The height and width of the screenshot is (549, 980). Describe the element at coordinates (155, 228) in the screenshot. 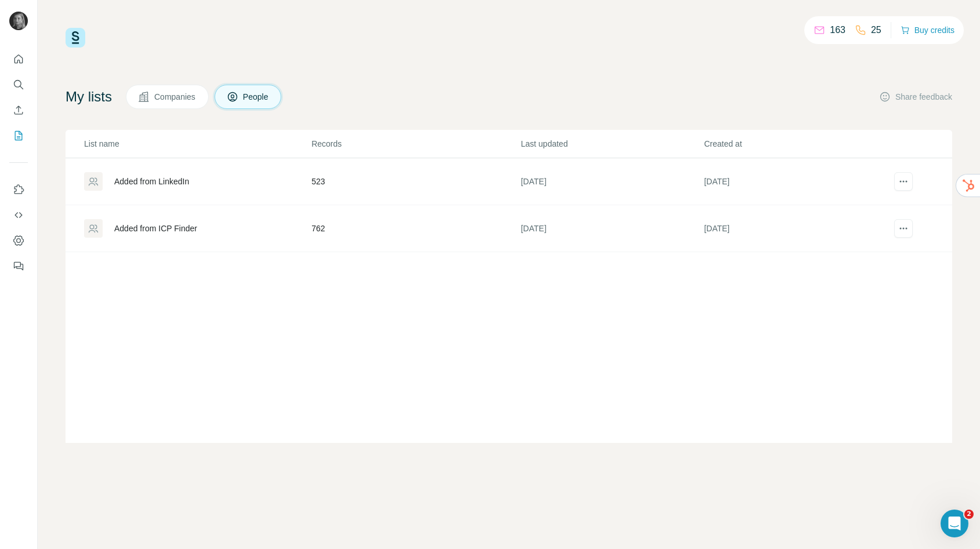

I see `div: Added from ICP Finder` at that location.